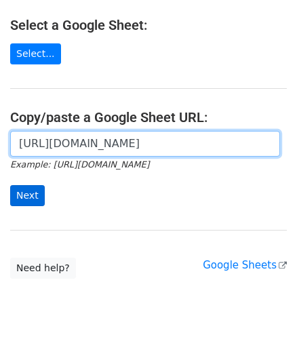  Describe the element at coordinates (43, 268) in the screenshot. I see `a: Need help?` at that location.